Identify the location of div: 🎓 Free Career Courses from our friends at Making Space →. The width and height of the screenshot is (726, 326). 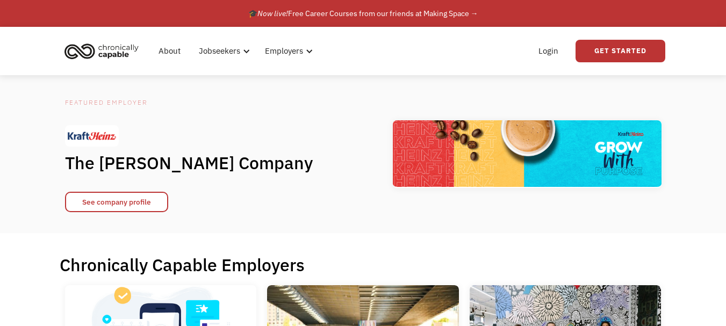
(363, 13).